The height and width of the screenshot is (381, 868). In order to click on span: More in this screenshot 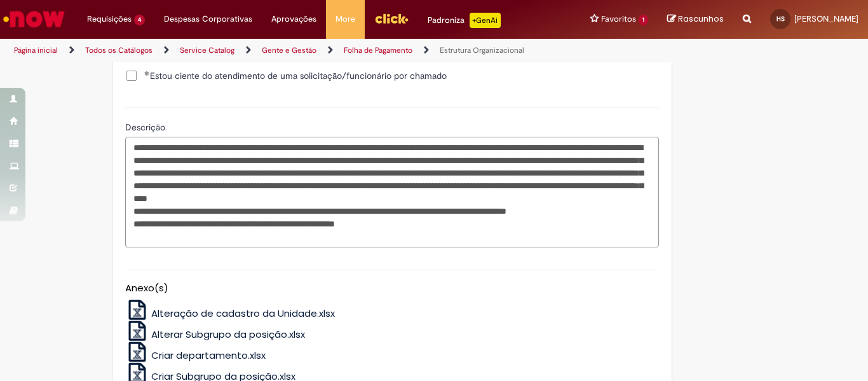, I will do `click(345, 19)`.